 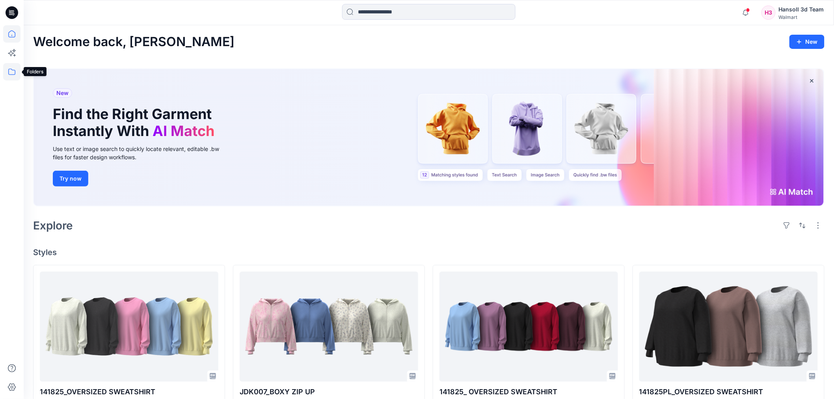 What do you see at coordinates (529, 392) in the screenshot?
I see `p: 141825_ OVERSIZED SWEATSHIRT` at bounding box center [529, 392].